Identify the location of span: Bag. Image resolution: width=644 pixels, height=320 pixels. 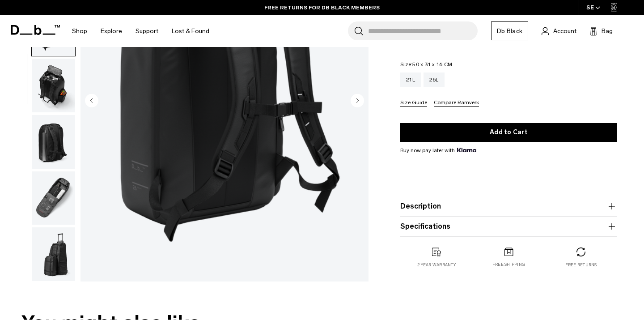
(607, 31).